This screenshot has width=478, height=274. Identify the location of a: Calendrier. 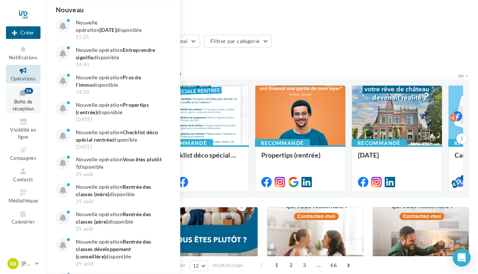
(23, 218).